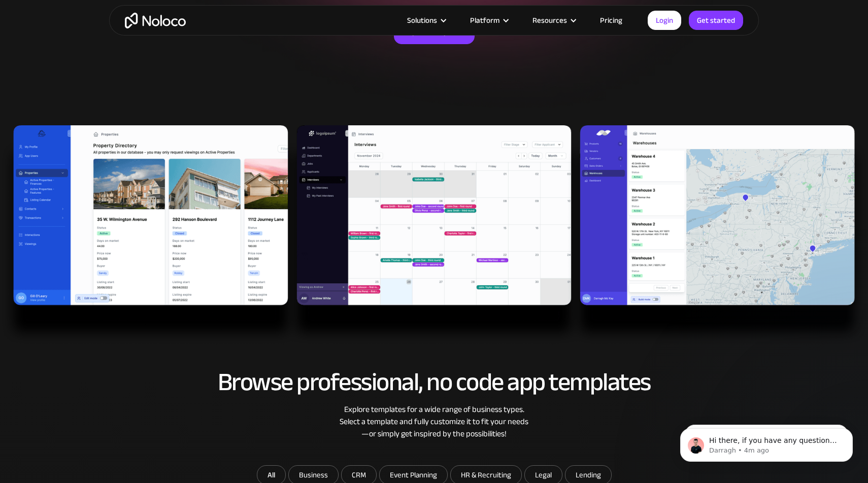 The height and width of the screenshot is (483, 868). Describe the element at coordinates (31, 39) in the screenshot. I see `img: Profile image for Darragh` at that location.